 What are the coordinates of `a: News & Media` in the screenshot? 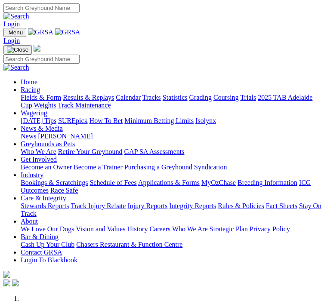 It's located at (42, 128).